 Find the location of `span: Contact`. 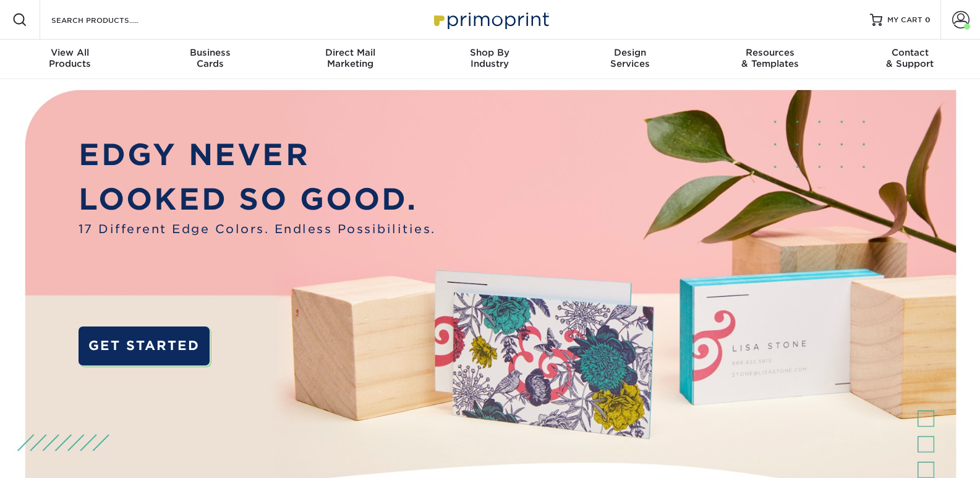

span: Contact is located at coordinates (910, 52).